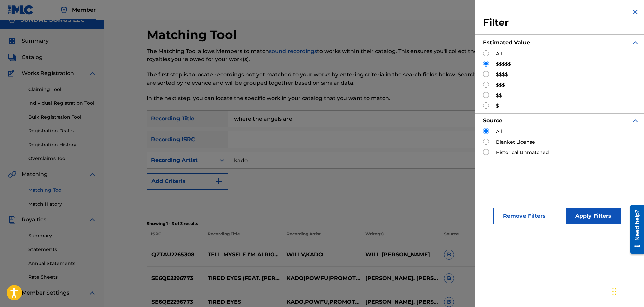  I want to click on a: Individual Registration Tool, so click(62, 103).